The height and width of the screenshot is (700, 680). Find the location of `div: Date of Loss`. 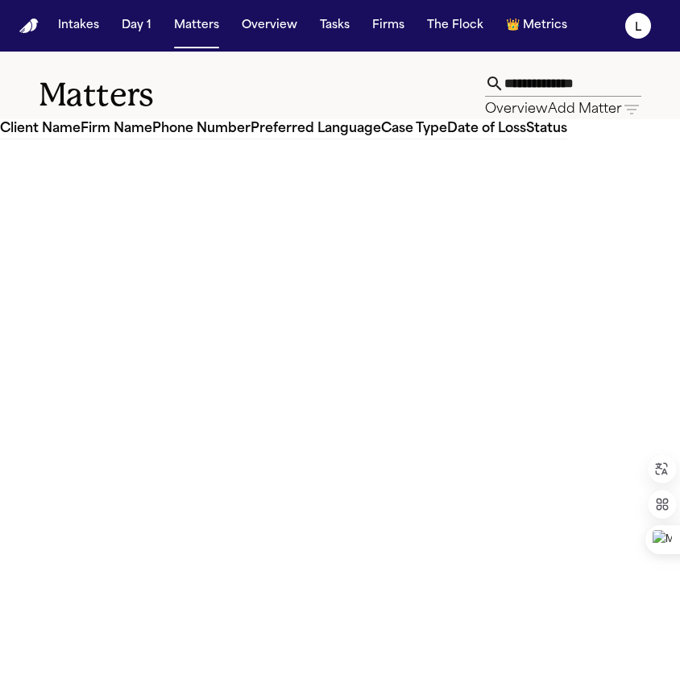

div: Date of Loss is located at coordinates (487, 129).